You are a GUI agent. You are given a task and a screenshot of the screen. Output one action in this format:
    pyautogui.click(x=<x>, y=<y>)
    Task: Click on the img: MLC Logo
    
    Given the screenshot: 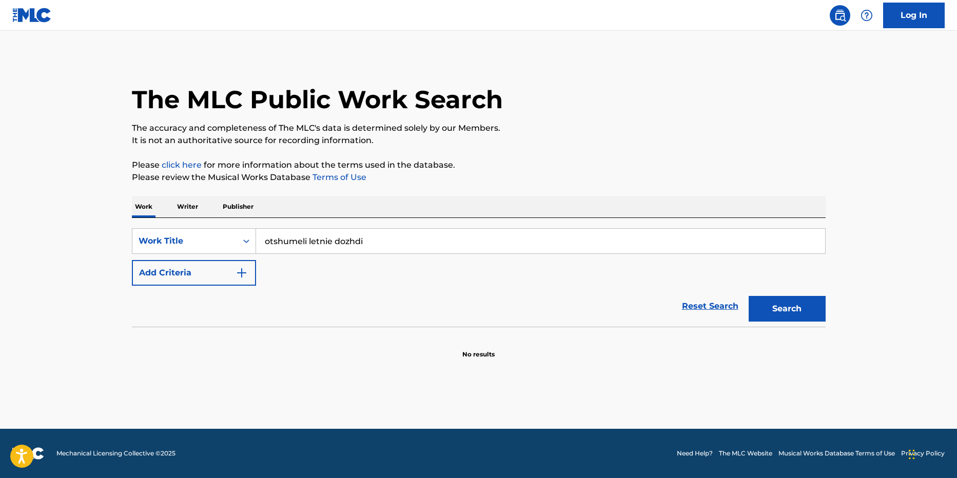 What is the action you would take?
    pyautogui.click(x=32, y=15)
    